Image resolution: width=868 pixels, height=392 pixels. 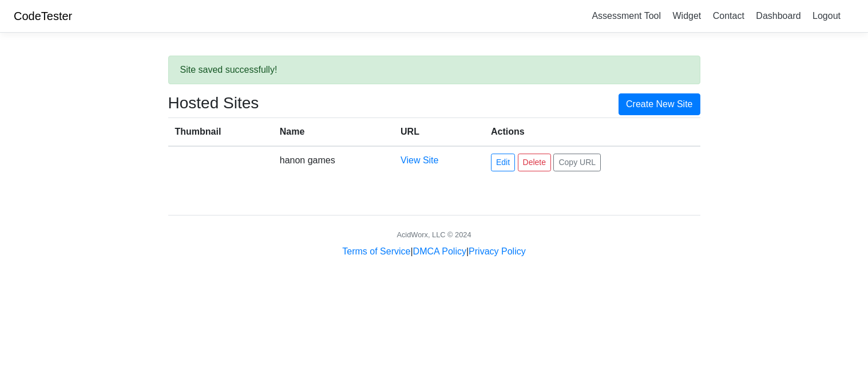 I want to click on div: AcidWorx, LLC © 2024, so click(x=434, y=234).